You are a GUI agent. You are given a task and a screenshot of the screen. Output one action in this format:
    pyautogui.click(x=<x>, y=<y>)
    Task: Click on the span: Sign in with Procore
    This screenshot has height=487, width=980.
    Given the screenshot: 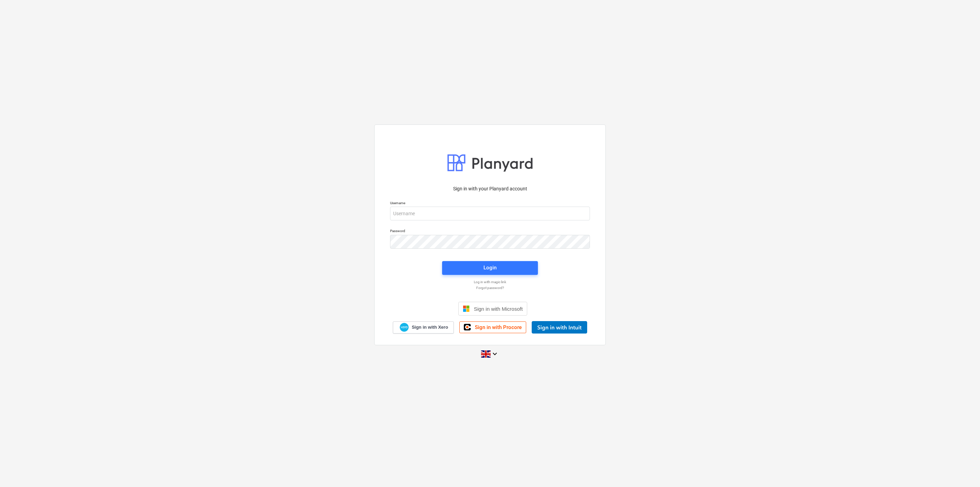 What is the action you would take?
    pyautogui.click(x=498, y=327)
    